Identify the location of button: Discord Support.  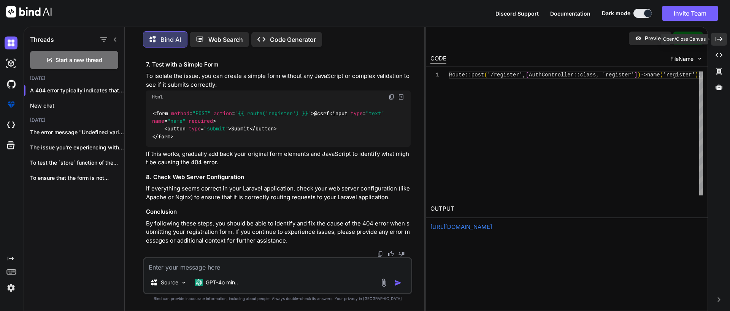
(517, 13).